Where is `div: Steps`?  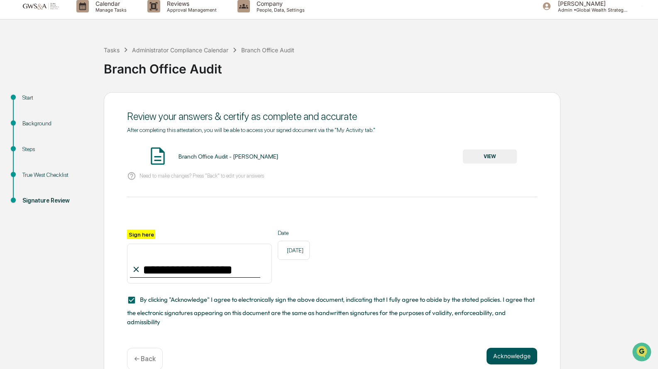 div: Steps is located at coordinates (56, 149).